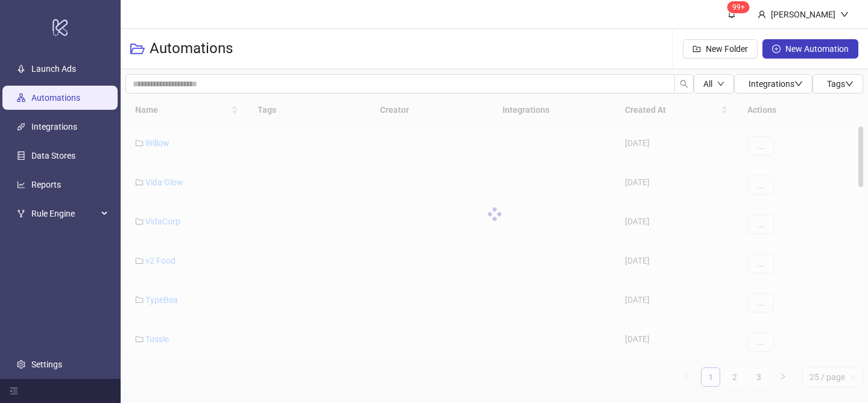 The width and height of the screenshot is (868, 403). Describe the element at coordinates (47, 364) in the screenshot. I see `a: Settings` at that location.